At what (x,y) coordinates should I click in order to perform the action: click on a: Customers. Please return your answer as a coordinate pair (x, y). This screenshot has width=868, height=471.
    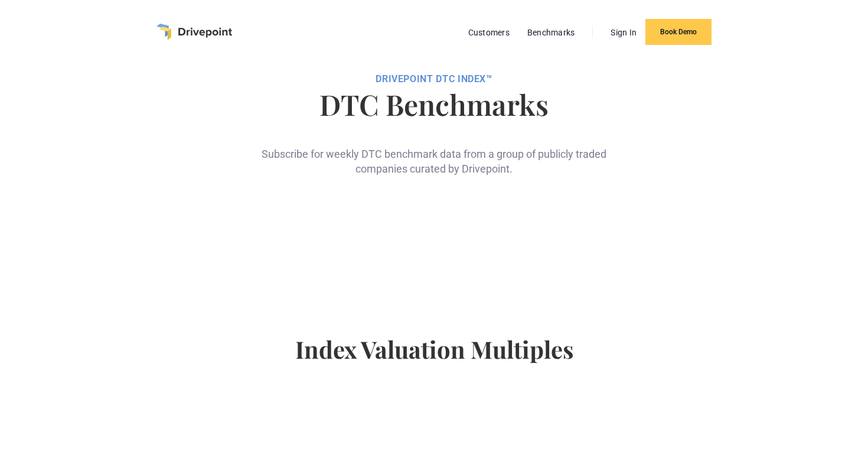
    Looking at the image, I should click on (489, 33).